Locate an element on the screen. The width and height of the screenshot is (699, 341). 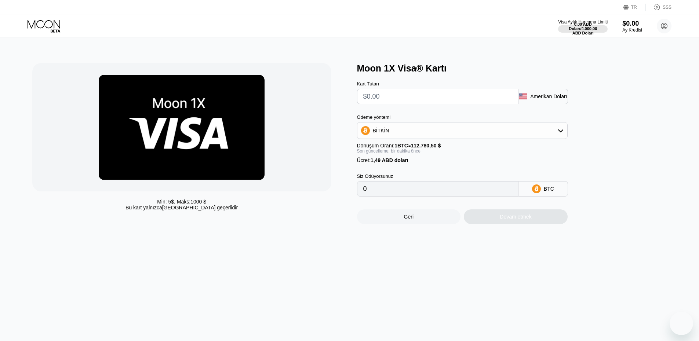
font: Ödeme yöntemi is located at coordinates (374, 117).